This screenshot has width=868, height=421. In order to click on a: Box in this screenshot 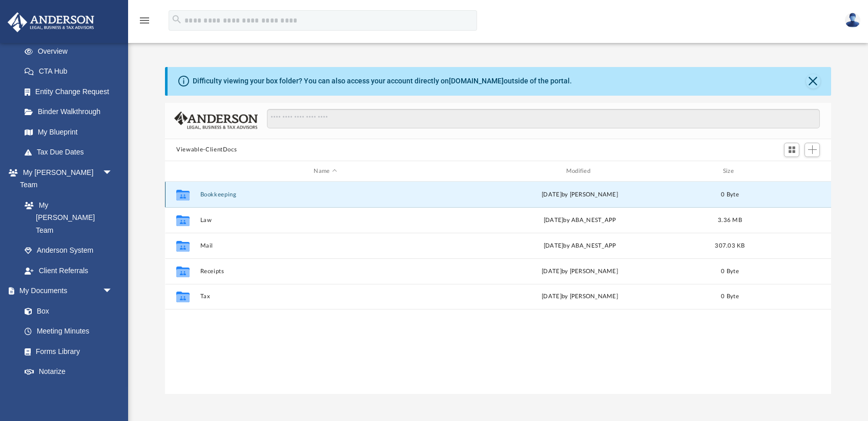, I will do `click(66, 311)`.